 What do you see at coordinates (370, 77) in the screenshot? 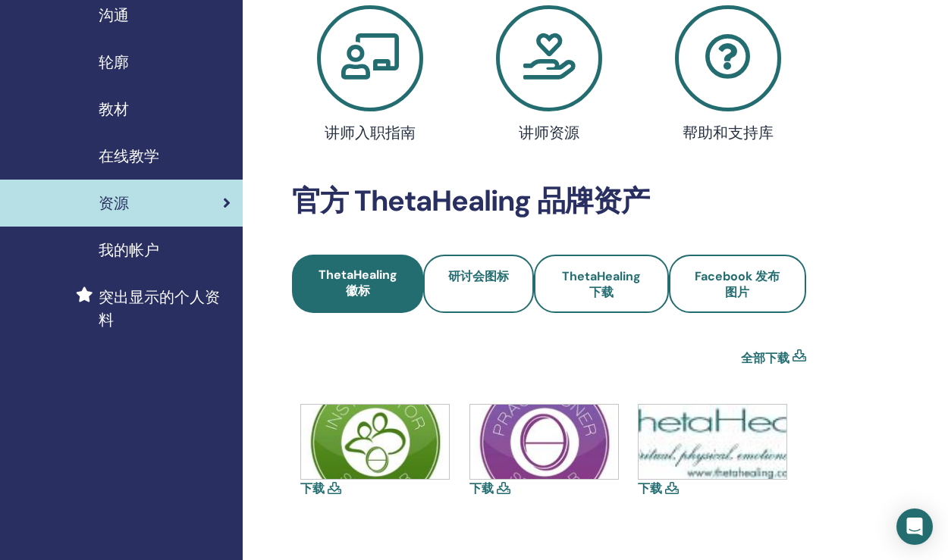
I see `a: 讲师入职指南` at bounding box center [370, 77].